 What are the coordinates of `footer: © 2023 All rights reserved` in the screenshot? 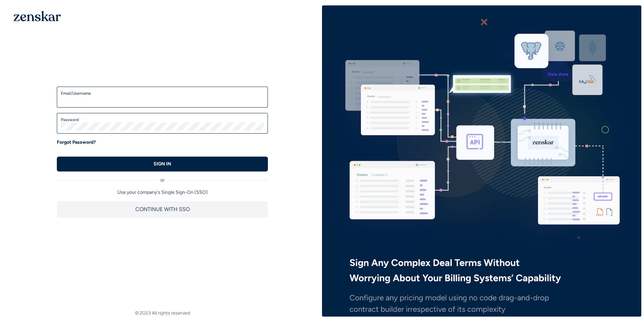 It's located at (163, 313).